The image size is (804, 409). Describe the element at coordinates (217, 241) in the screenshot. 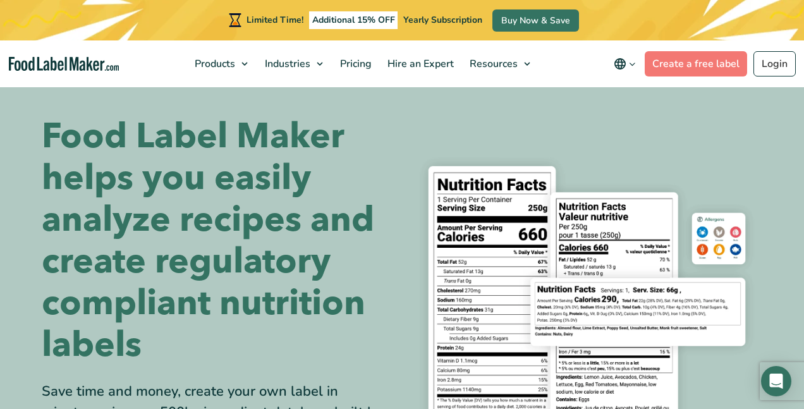

I see `h1: Food Label Maker helps you easily analyze recipes and create regulatory compliant nutrition labels` at that location.